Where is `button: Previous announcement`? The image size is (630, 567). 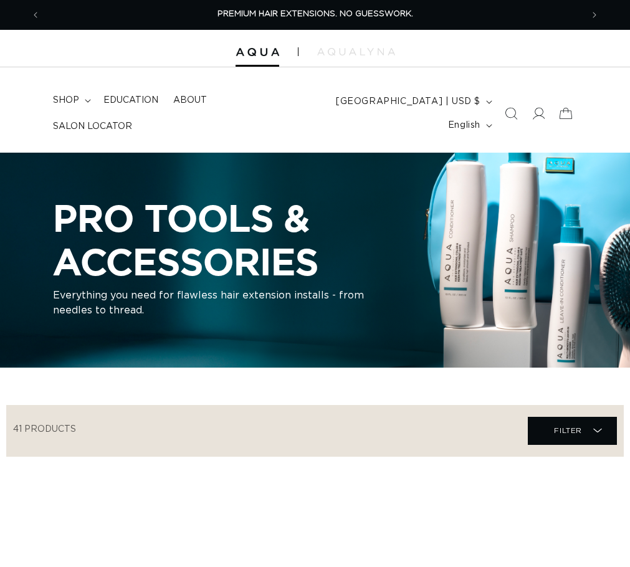 button: Previous announcement is located at coordinates (36, 15).